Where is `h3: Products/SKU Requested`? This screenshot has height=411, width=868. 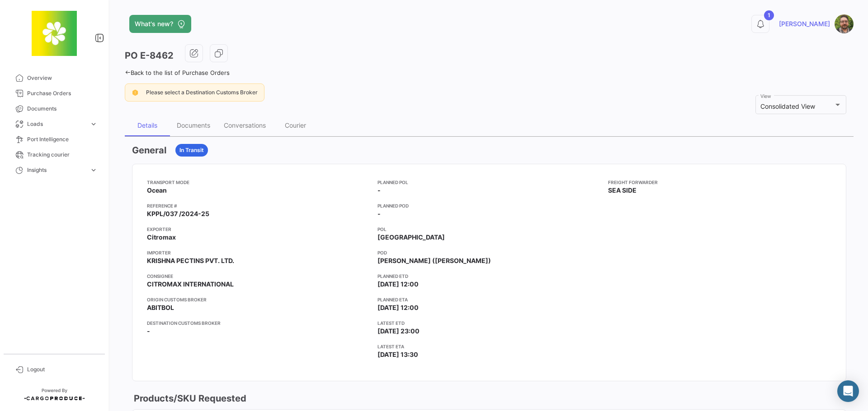
h3: Products/SKU Requested is located at coordinates (189, 399).